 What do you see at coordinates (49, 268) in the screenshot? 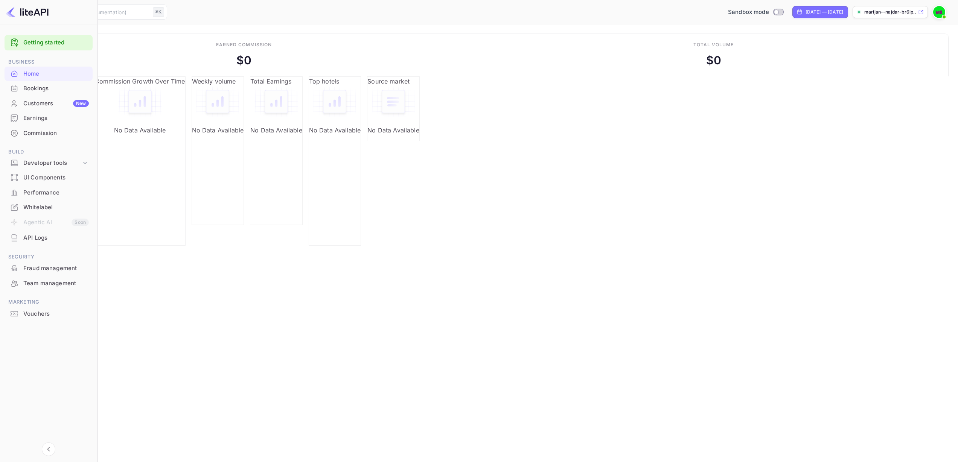
I see `a: Fraud management` at bounding box center [49, 268].